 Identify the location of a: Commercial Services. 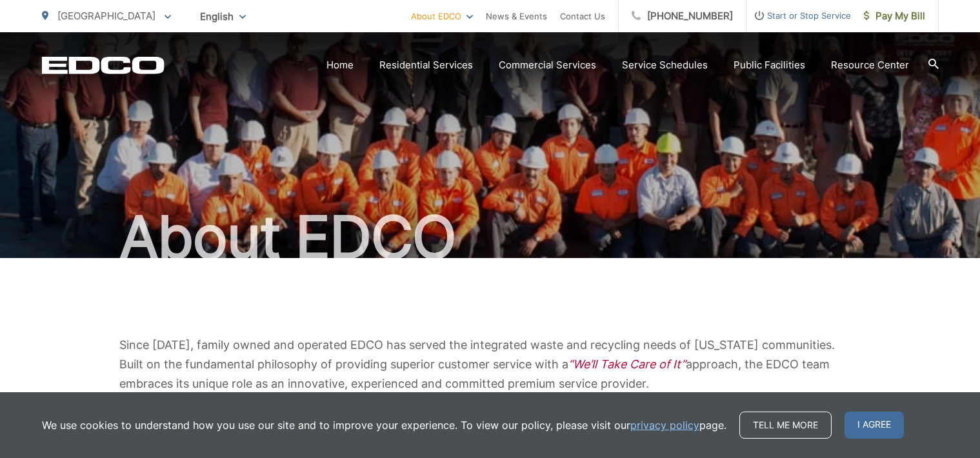
(547, 65).